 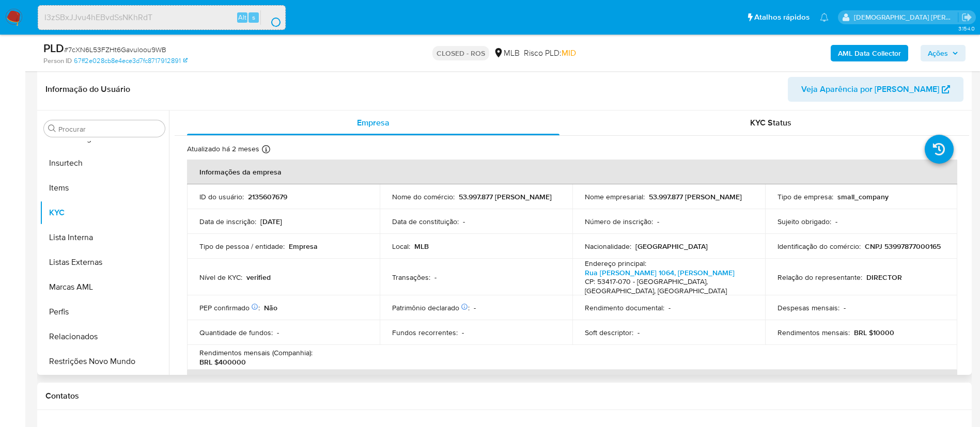 What do you see at coordinates (221, 277) in the screenshot?
I see `p: Nível de KYC :` at bounding box center [221, 277].